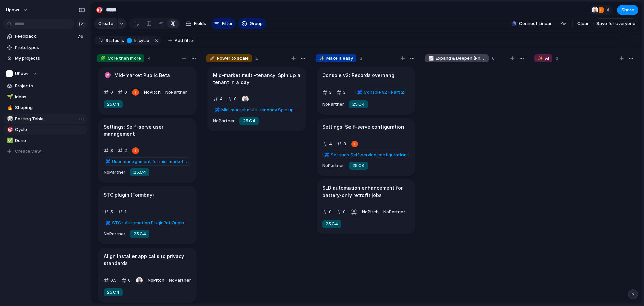 This screenshot has width=644, height=306. I want to click on h1: SLD automation enhancement for battery-only retrofit jobs, so click(366, 191).